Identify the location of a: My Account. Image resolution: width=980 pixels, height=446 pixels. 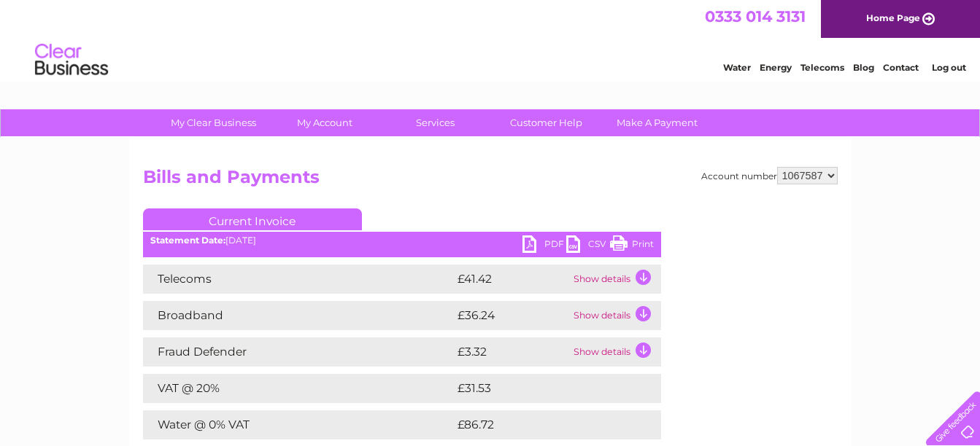
(324, 122).